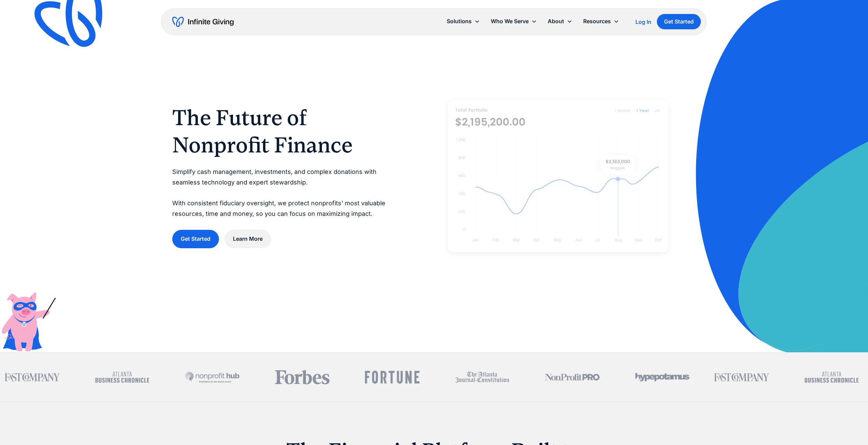 This screenshot has width=868, height=445. Describe the element at coordinates (644, 22) in the screenshot. I see `div: Log In` at that location.